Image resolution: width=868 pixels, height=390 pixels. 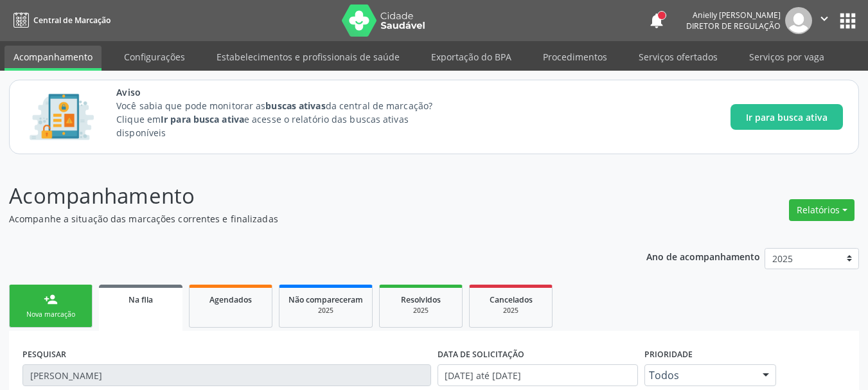 What do you see at coordinates (202, 119) in the screenshot?
I see `strong: Ir para busca ativa` at bounding box center [202, 119].